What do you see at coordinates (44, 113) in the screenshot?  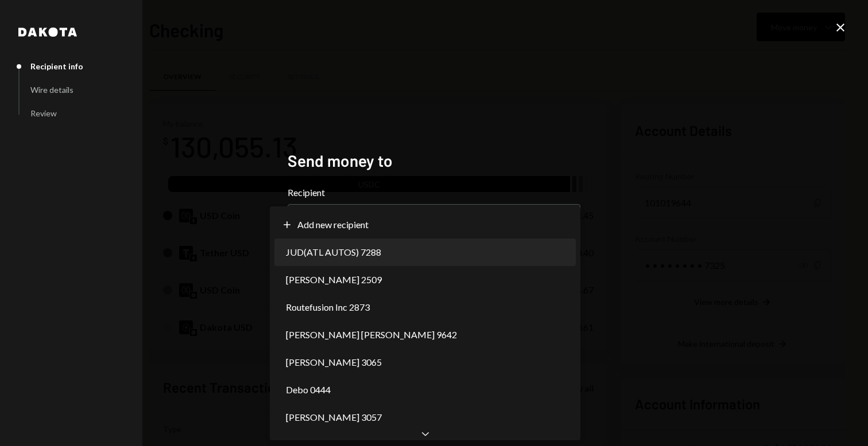 I see `div: Review` at bounding box center [44, 113].